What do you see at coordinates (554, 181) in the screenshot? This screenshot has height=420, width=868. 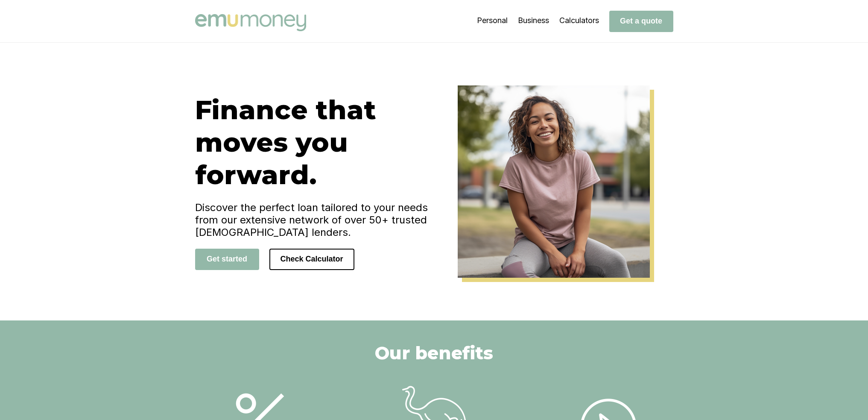 I see `img: Emu Money Home` at bounding box center [554, 181].